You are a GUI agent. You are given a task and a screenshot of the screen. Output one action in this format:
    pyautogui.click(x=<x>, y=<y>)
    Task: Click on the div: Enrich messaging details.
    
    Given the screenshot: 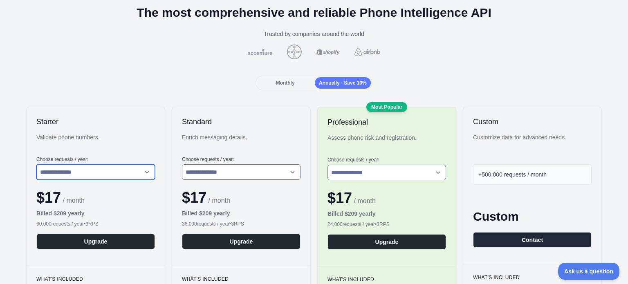 What is the action you would take?
    pyautogui.click(x=241, y=141)
    